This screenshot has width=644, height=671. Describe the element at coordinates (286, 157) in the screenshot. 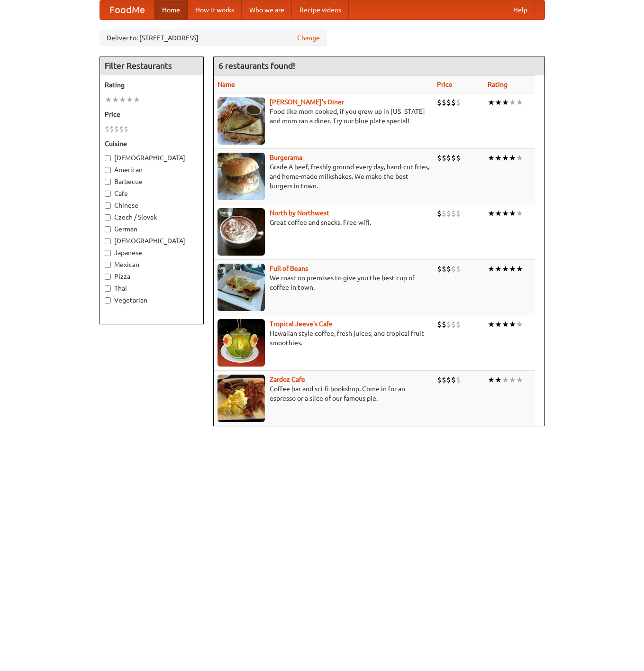

I see `a: Burgerama` at that location.